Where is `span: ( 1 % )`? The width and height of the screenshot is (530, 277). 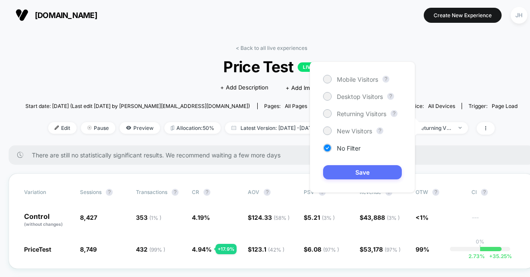 span: ( 1 % ) is located at coordinates (155, 218).